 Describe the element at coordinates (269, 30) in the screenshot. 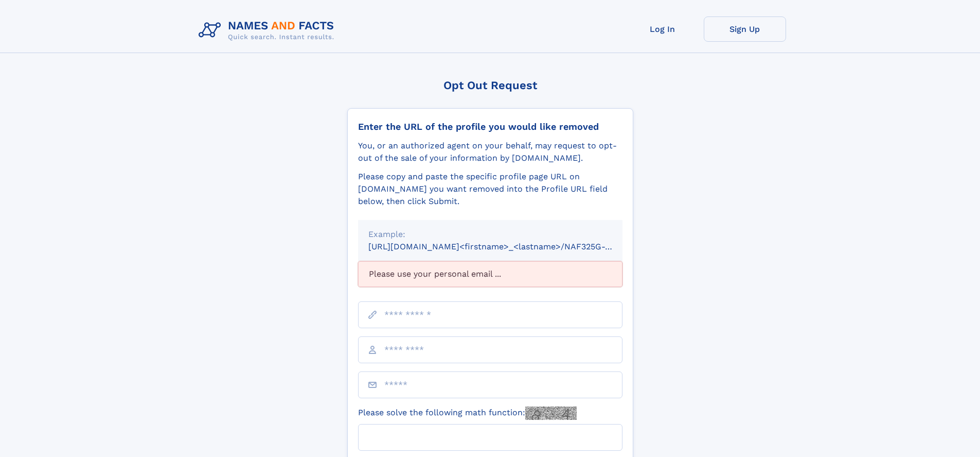

I see `img: Logo Names and Facts` at that location.